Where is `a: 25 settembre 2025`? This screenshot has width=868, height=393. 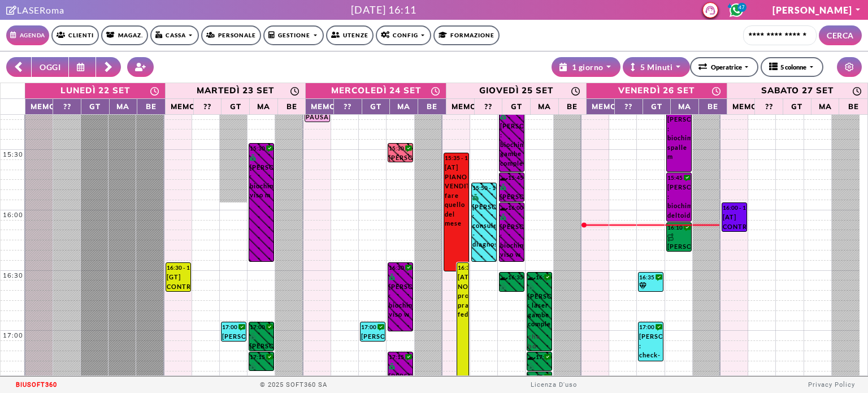
a: 25 settembre 2025 is located at coordinates (516, 91).